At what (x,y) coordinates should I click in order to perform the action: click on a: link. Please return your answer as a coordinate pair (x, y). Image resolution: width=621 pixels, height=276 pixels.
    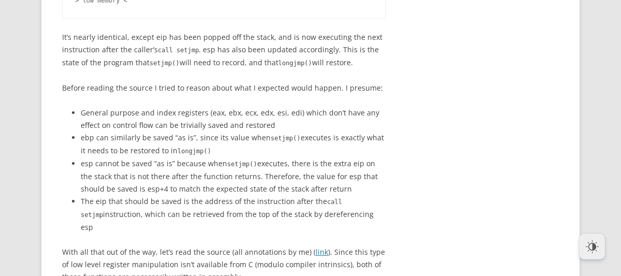
    Looking at the image, I should click on (322, 251).